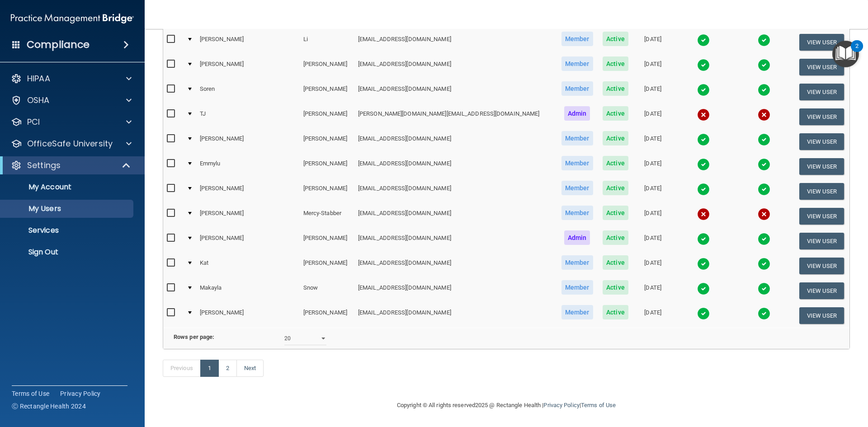 This screenshot has width=868, height=427. I want to click on a: Settings, so click(71, 166).